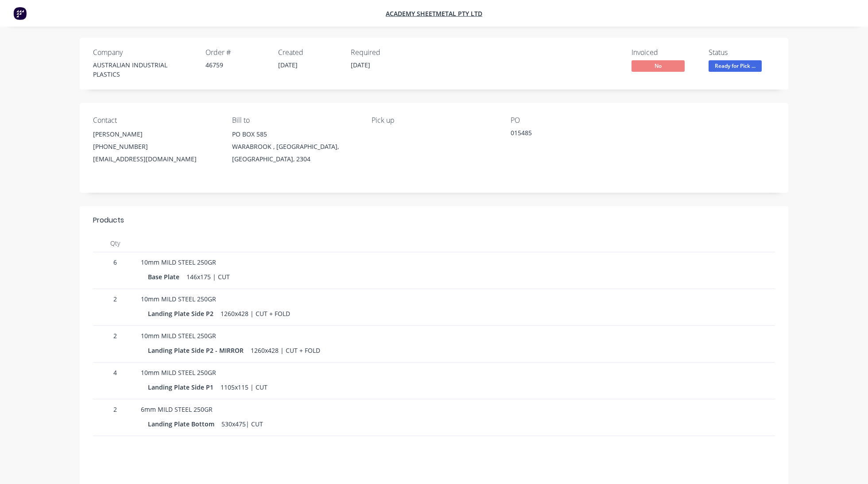 Image resolution: width=868 pixels, height=484 pixels. I want to click on div: 1105x115 | CUT, so click(244, 387).